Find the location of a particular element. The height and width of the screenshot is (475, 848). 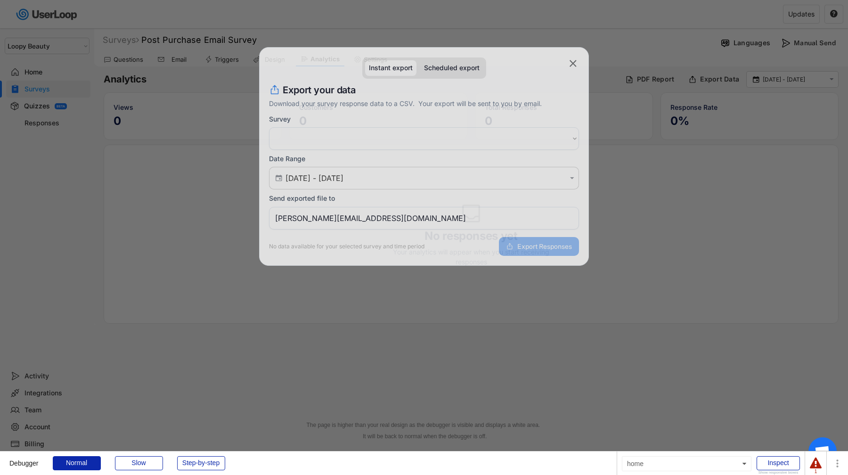

div: Open chat is located at coordinates (822, 451).